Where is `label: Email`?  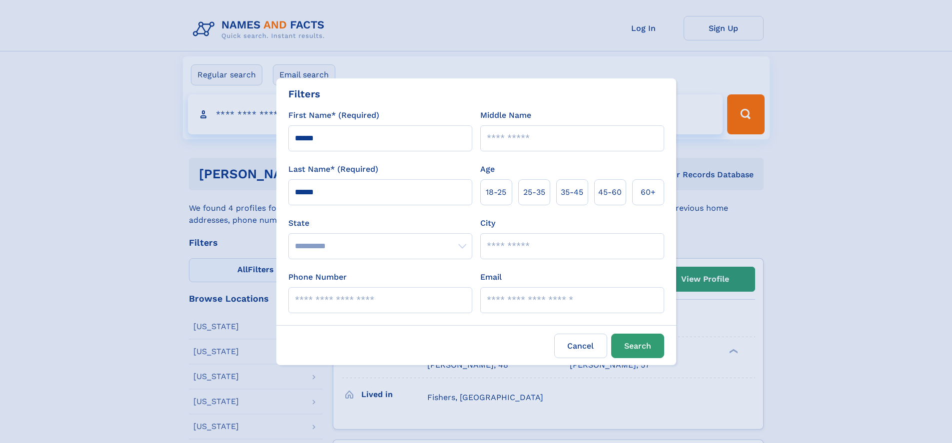 label: Email is located at coordinates (490, 277).